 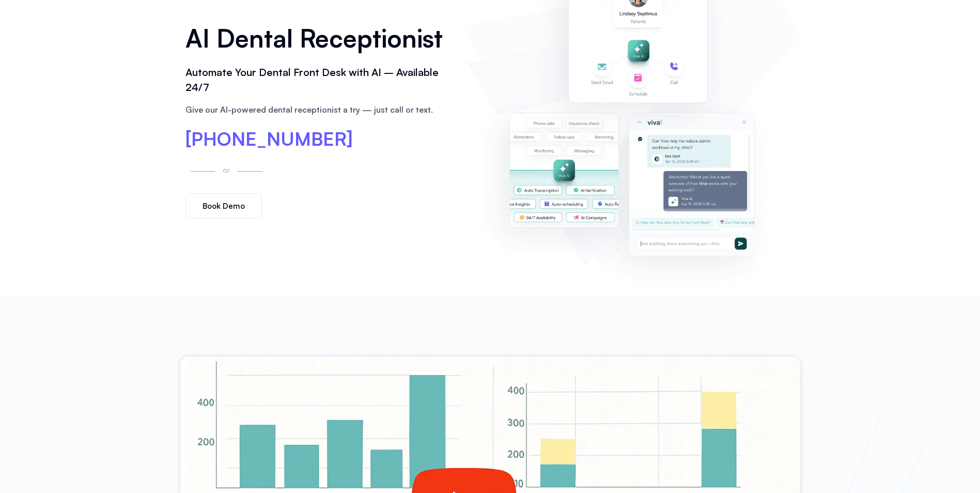 What do you see at coordinates (224, 206) in the screenshot?
I see `span: Book Demo` at bounding box center [224, 206].